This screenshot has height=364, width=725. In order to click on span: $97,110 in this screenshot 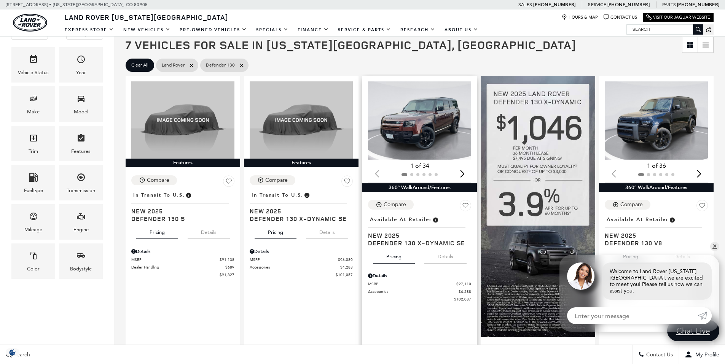, I will do `click(464, 284)`.